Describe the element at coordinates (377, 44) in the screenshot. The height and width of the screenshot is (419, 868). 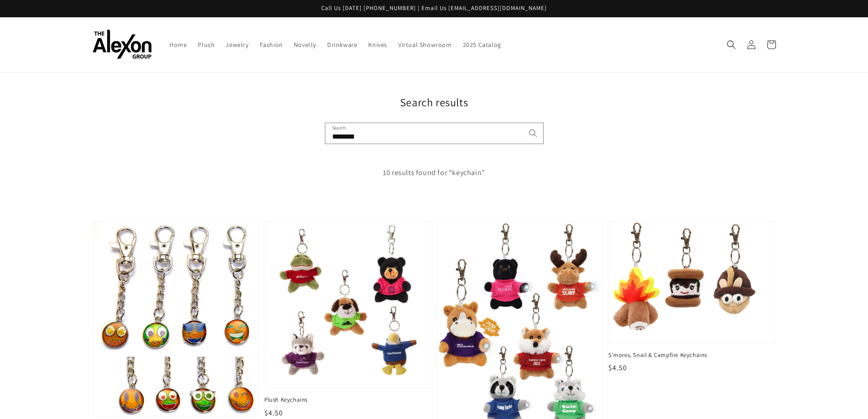
I see `a: Knives` at that location.